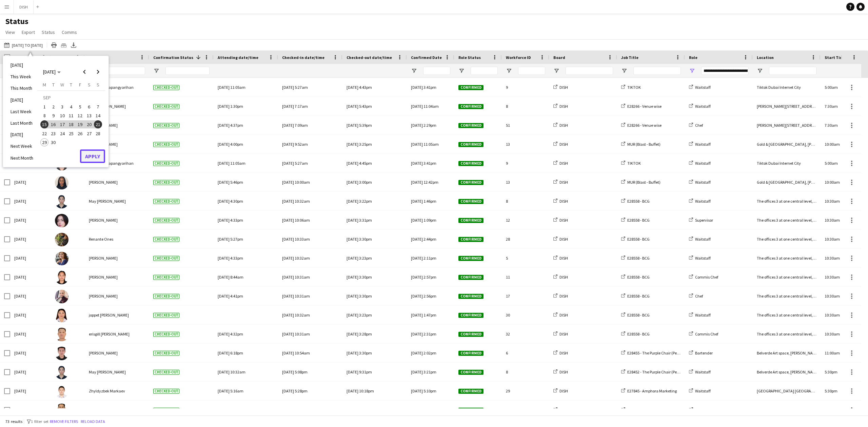  I want to click on div: 10:00am, so click(845, 144).